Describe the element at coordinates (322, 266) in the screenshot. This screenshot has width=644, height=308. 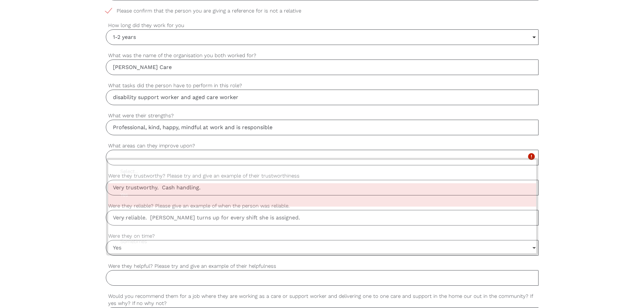
I see `label: Were they helpful? Please try and give an example of their helpfulness` at that location.